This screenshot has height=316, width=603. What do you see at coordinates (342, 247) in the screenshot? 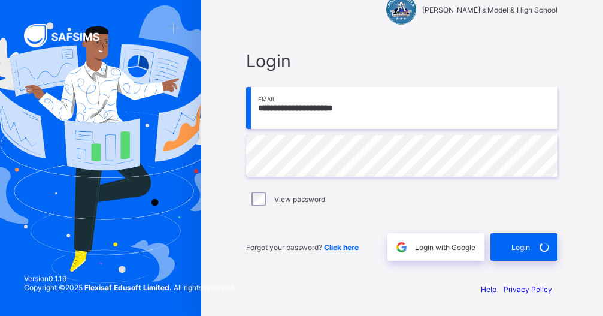
I see `a: Click here` at bounding box center [342, 247].